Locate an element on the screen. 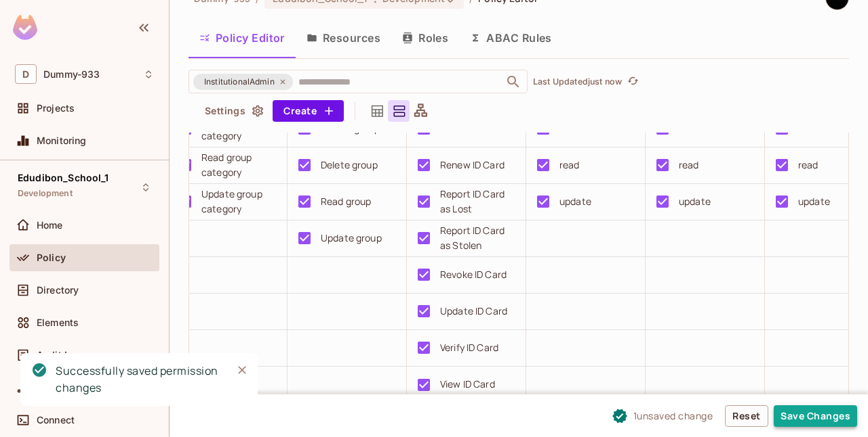 This screenshot has height=437, width=868. button: Save Changes is located at coordinates (814, 416).